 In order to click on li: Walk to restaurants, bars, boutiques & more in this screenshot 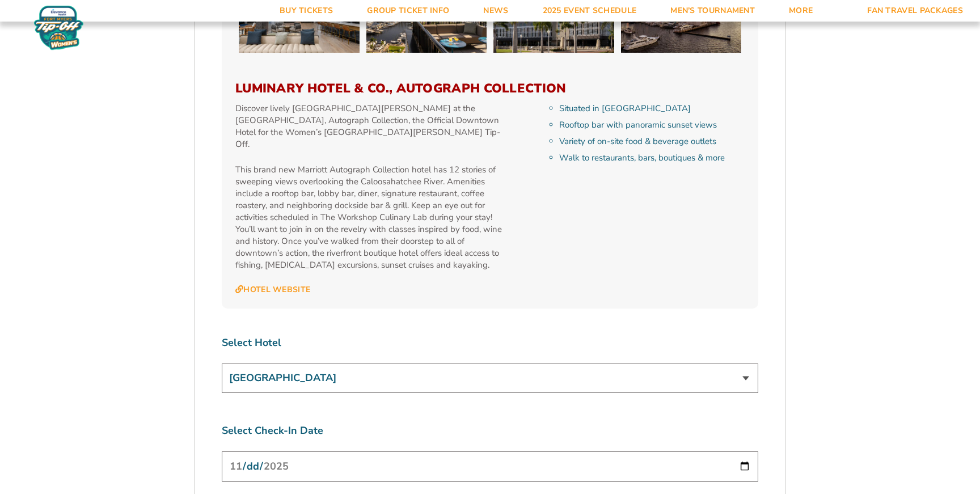, I will do `click(651, 158)`.